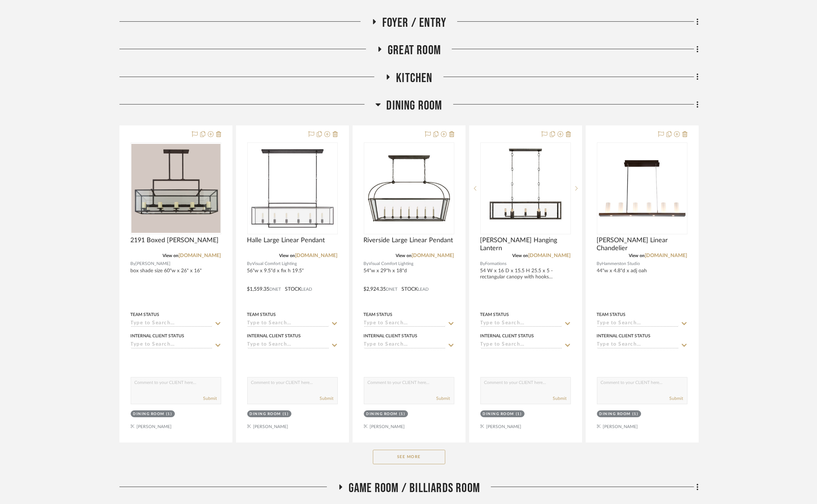  Describe the element at coordinates (414, 50) in the screenshot. I see `span: Great Room` at that location.